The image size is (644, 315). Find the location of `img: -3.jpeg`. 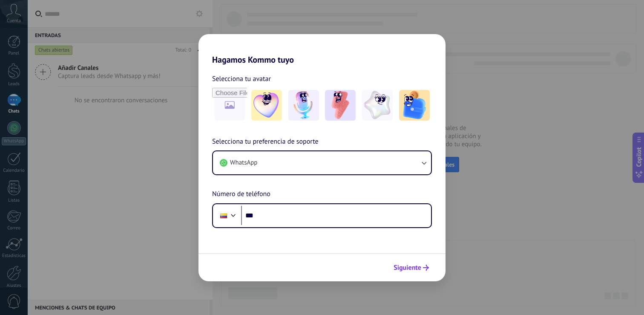

img: -3.jpeg is located at coordinates (340, 105).